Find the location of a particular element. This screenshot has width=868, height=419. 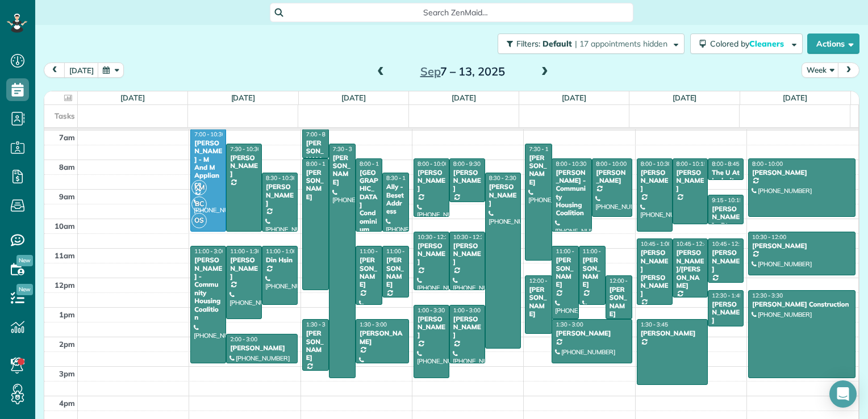

span: 1:00 - 3:30 is located at coordinates (431, 310).